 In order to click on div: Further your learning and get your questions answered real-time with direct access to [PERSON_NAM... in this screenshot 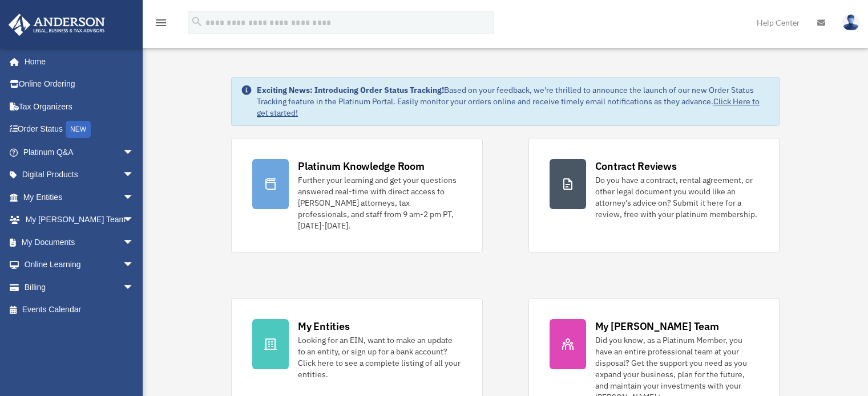, I will do `click(379, 203)`.